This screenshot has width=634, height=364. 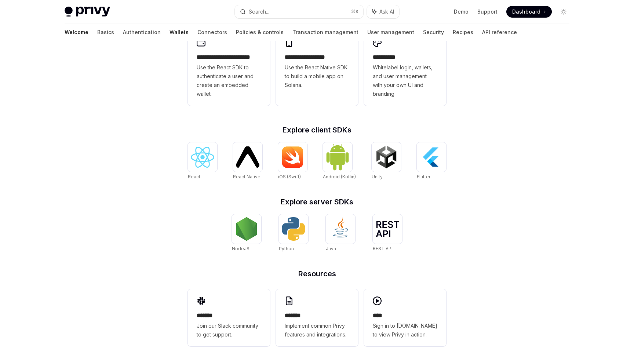 What do you see at coordinates (294, 229) in the screenshot?
I see `img: Python` at bounding box center [294, 229].